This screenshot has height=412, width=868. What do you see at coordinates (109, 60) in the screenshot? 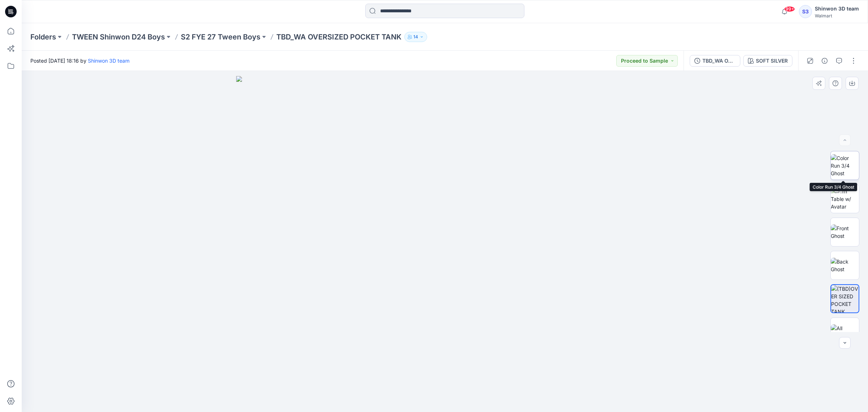
I see `a: Shinwon 3D team` at bounding box center [109, 60].